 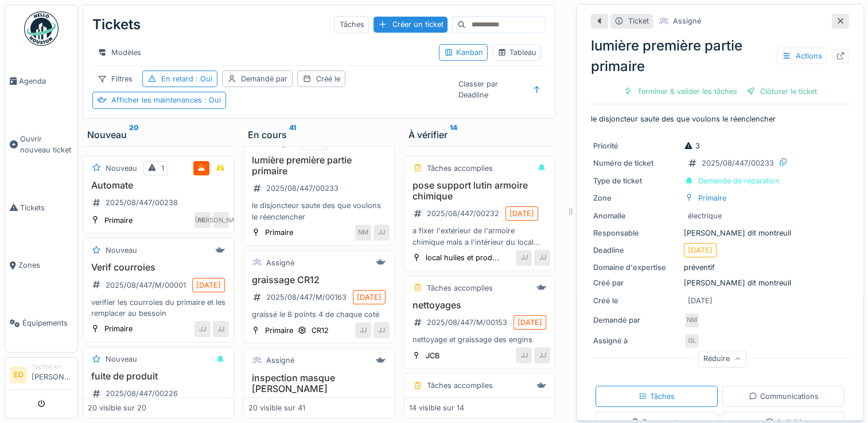 I want to click on span: Équipements, so click(x=48, y=323).